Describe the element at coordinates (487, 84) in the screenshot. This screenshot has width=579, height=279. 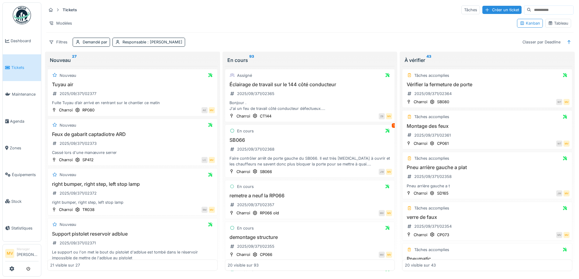
I see `h3: Vérifier la fermeture de porte` at that location.